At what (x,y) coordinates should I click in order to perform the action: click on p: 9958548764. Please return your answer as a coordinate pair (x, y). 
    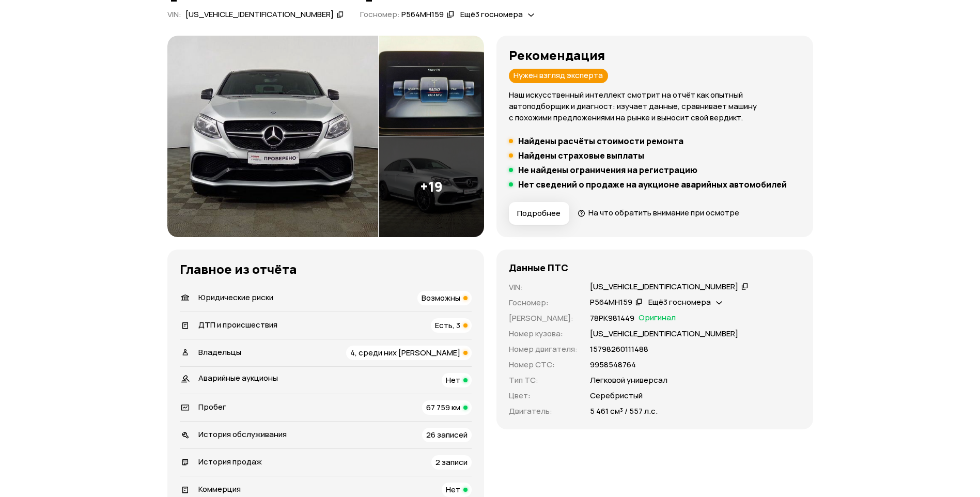
    Looking at the image, I should click on (613, 365).